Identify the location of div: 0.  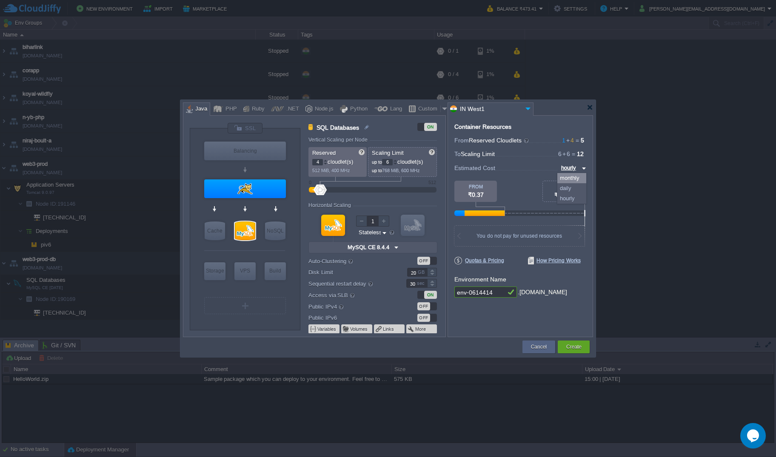
(310, 182).